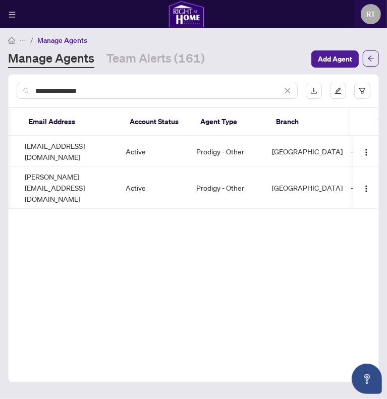 The width and height of the screenshot is (387, 399). Describe the element at coordinates (62, 40) in the screenshot. I see `span: Manage Agents` at that location.